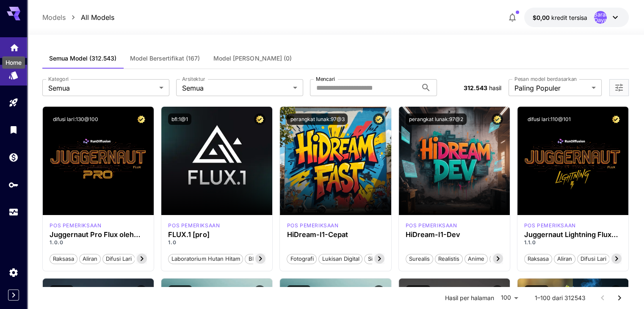 The height and width of the screenshot is (309, 644). What do you see at coordinates (14, 295) in the screenshot?
I see `button: Expand sidebar` at bounding box center [14, 295].